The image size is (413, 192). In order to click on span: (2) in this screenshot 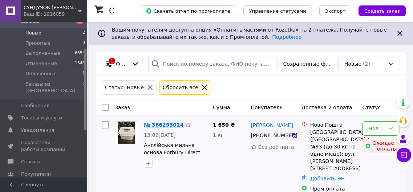, I will do `click(367, 64)`.